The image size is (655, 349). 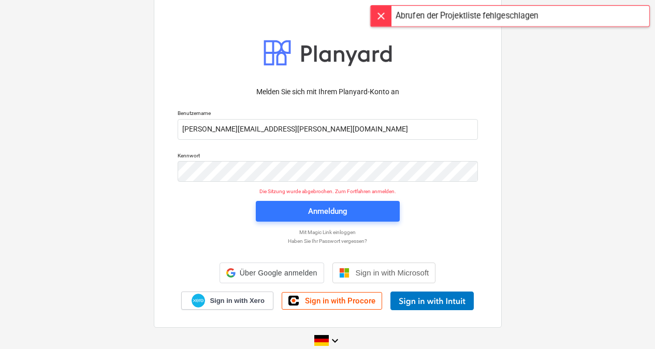 I want to click on div: Chat Widget, so click(x=630, y=324).